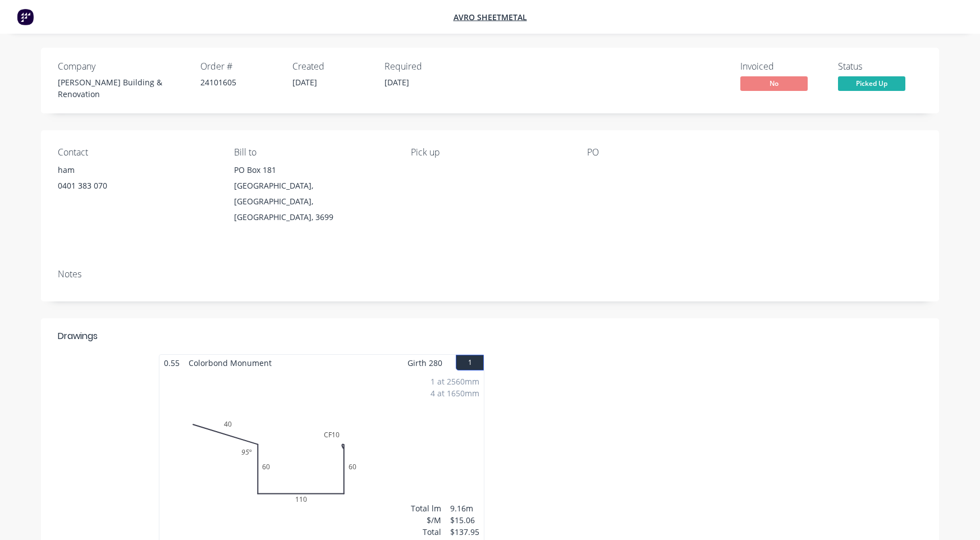 This screenshot has width=980, height=540. What do you see at coordinates (490, 152) in the screenshot?
I see `div: Pick up` at bounding box center [490, 152].